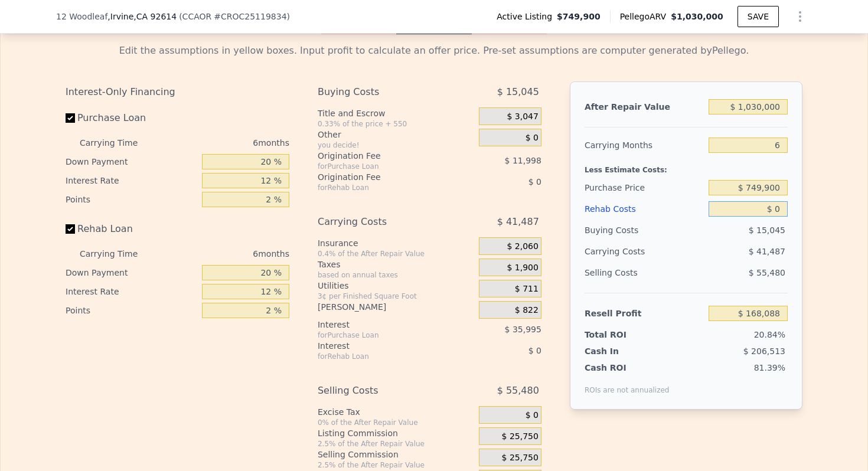 The width and height of the screenshot is (868, 471). What do you see at coordinates (70, 118) in the screenshot?
I see `input: Purchase Loan` at bounding box center [70, 118].